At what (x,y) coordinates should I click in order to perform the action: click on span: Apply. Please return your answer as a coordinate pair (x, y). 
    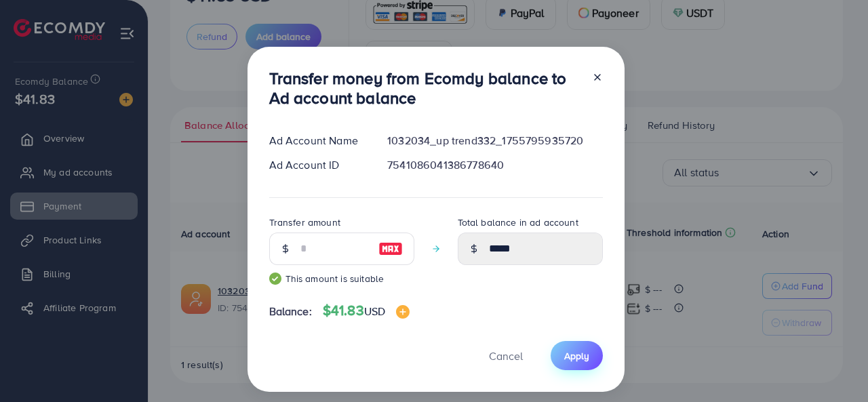
    Looking at the image, I should click on (576, 356).